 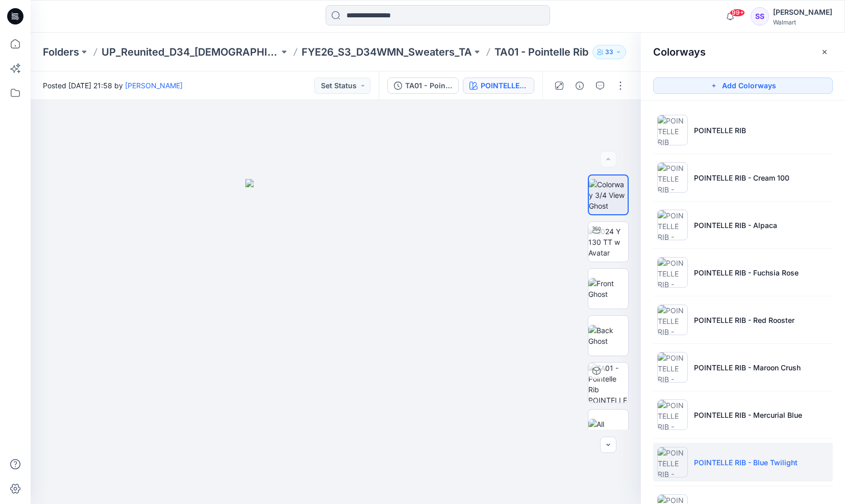 What do you see at coordinates (748, 415) in the screenshot?
I see `p: POINTELLE RIB - Mercurial Blue` at bounding box center [748, 415].